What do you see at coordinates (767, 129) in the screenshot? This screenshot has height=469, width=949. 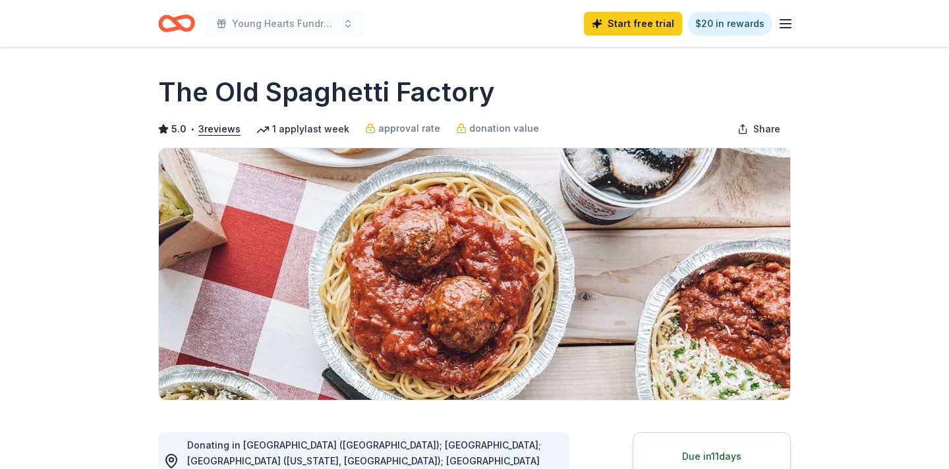 I see `span: Share` at bounding box center [767, 129].